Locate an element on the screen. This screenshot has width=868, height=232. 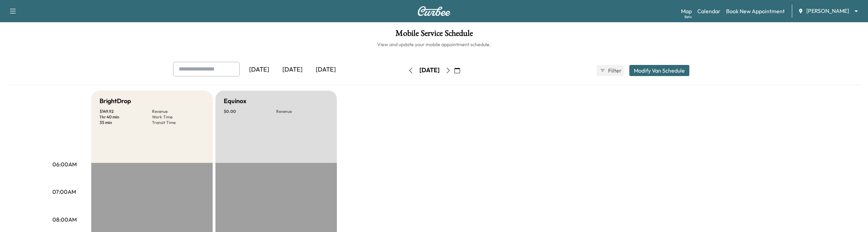
p: 08:00AM is located at coordinates (65, 220).